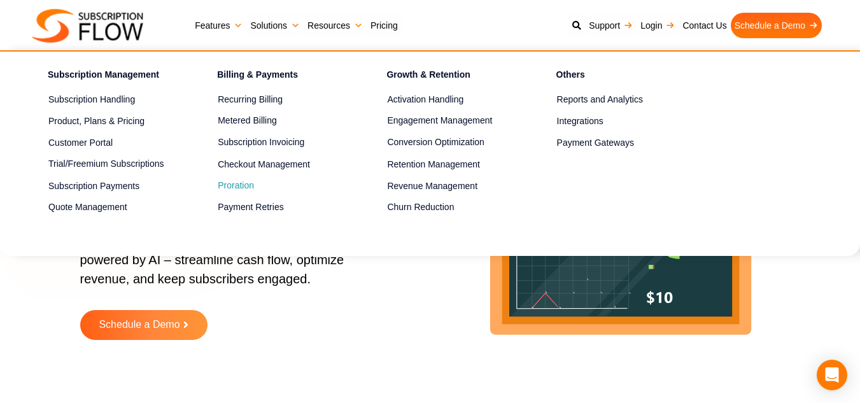  What do you see at coordinates (335, 25) in the screenshot?
I see `a: Resources` at bounding box center [335, 25].